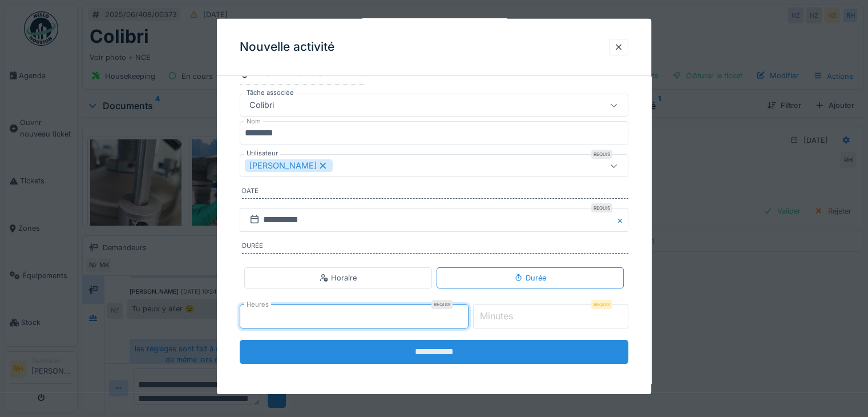 The height and width of the screenshot is (417, 868). Describe the element at coordinates (622, 220) in the screenshot. I see `button: Close` at that location.